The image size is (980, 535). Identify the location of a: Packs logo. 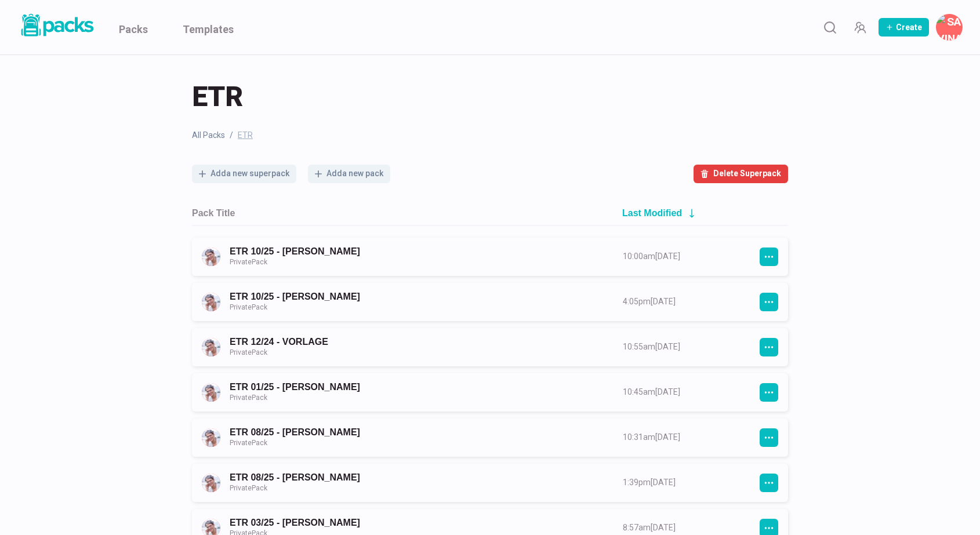
(56, 28).